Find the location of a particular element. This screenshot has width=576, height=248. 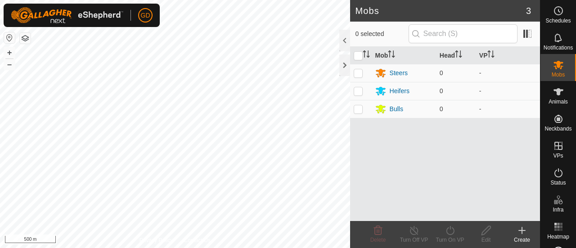

span: Animals is located at coordinates (558, 102).